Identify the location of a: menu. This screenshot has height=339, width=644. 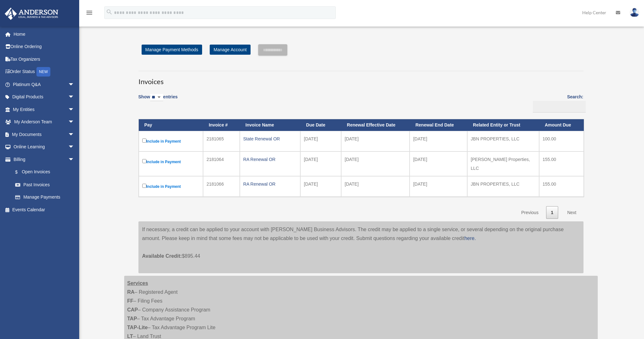
(90, 14).